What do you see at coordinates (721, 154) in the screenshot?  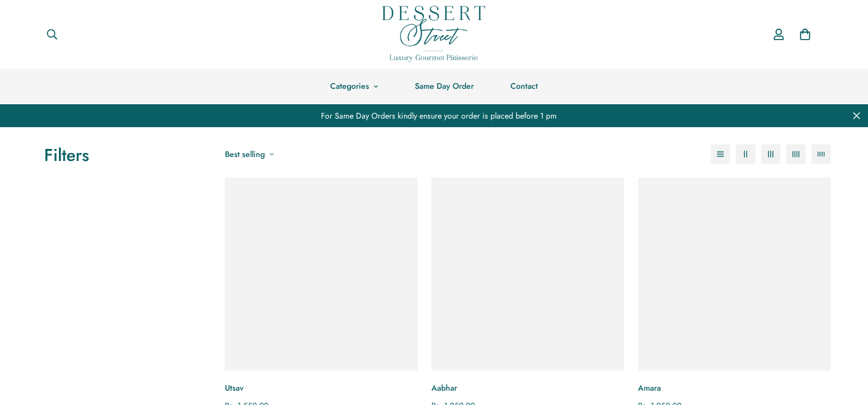 I see `button: 1-column` at bounding box center [721, 154].